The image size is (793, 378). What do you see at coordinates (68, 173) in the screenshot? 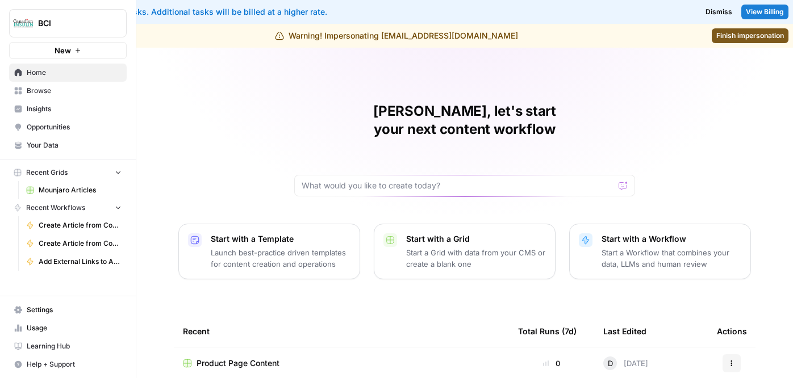
I see `button: Recent Grids` at bounding box center [68, 173].